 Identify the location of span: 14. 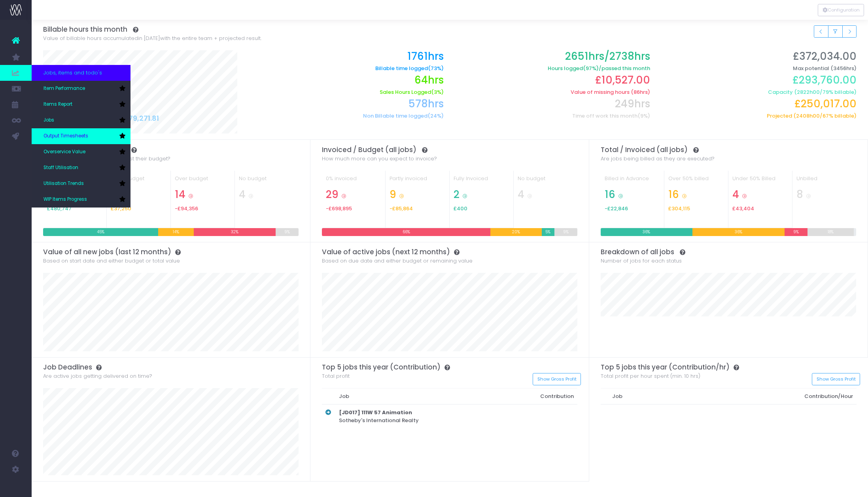
(180, 195).